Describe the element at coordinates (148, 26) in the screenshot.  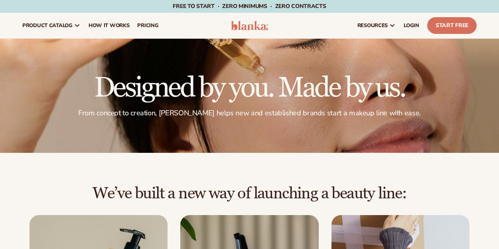
I see `span: pricing` at that location.